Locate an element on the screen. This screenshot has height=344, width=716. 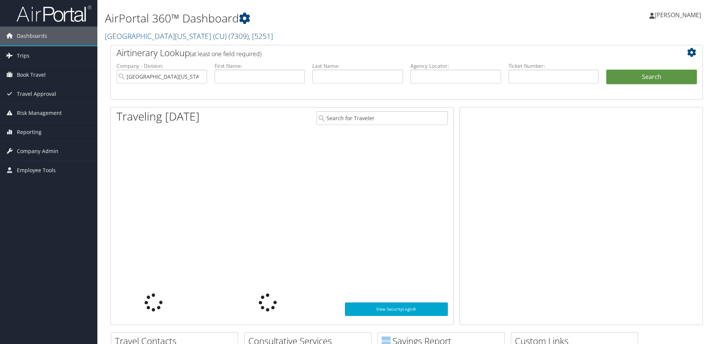
span: Dashboards is located at coordinates (32, 36).